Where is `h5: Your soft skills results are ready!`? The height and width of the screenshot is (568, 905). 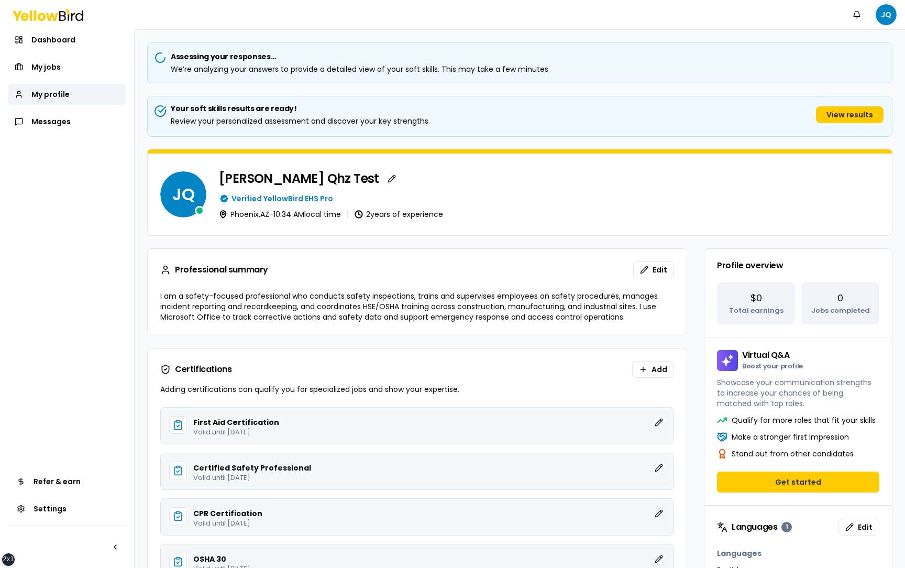
h5: Your soft skills results are ready! is located at coordinates (300, 108).